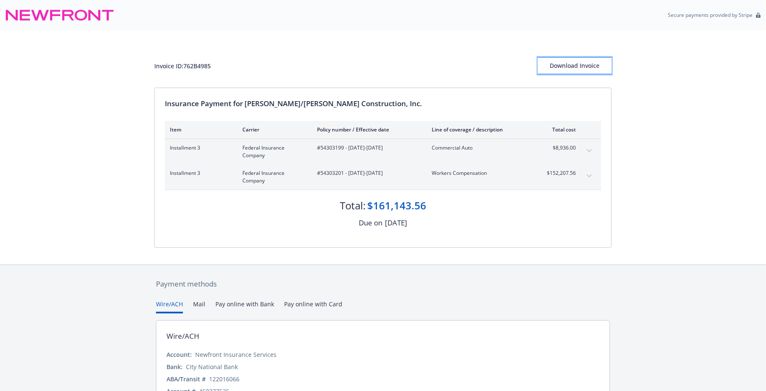 The image size is (766, 391). What do you see at coordinates (560, 130) in the screenshot?
I see `div: Total cost` at bounding box center [560, 130].